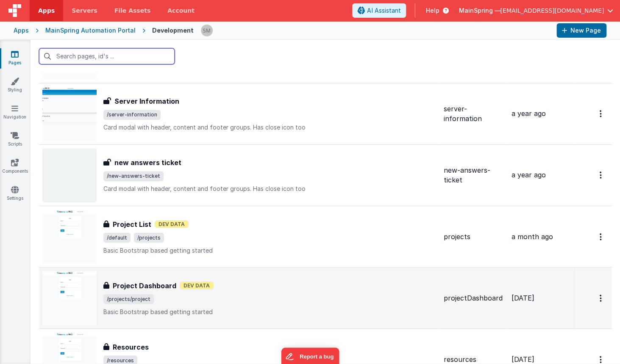 Image resolution: width=620 pixels, height=364 pixels. Describe the element at coordinates (107, 57) in the screenshot. I see `input: Search pages, id's ...` at that location.